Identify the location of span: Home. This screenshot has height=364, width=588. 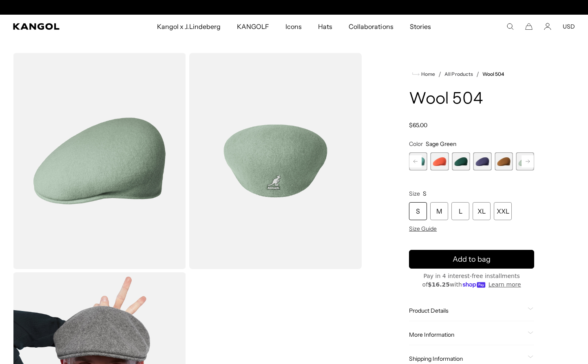
(427, 74).